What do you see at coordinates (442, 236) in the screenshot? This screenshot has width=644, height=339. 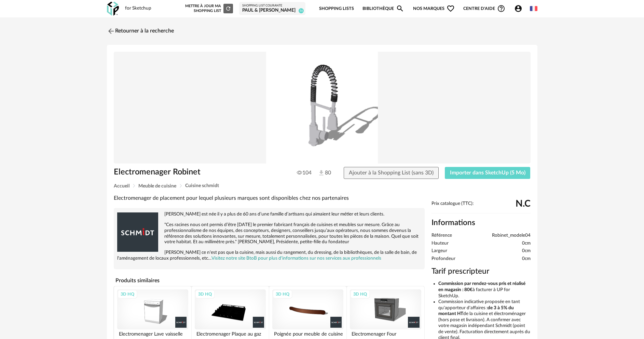 I see `span: Référence` at bounding box center [442, 236].